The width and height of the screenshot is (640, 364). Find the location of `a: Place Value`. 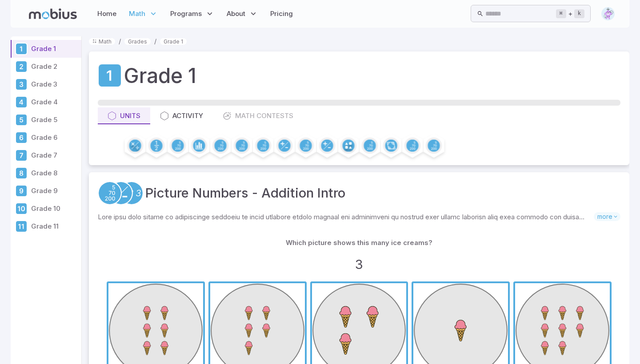

a: Place Value is located at coordinates (110, 193).